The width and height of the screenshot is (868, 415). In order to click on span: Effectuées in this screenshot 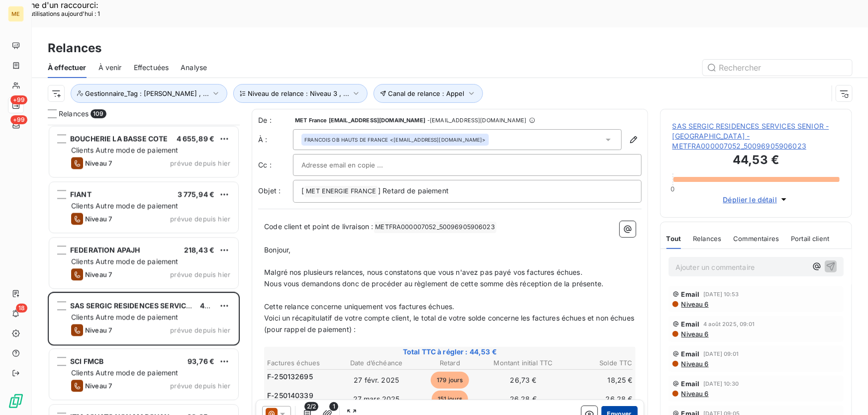, I will do `click(152, 68)`.